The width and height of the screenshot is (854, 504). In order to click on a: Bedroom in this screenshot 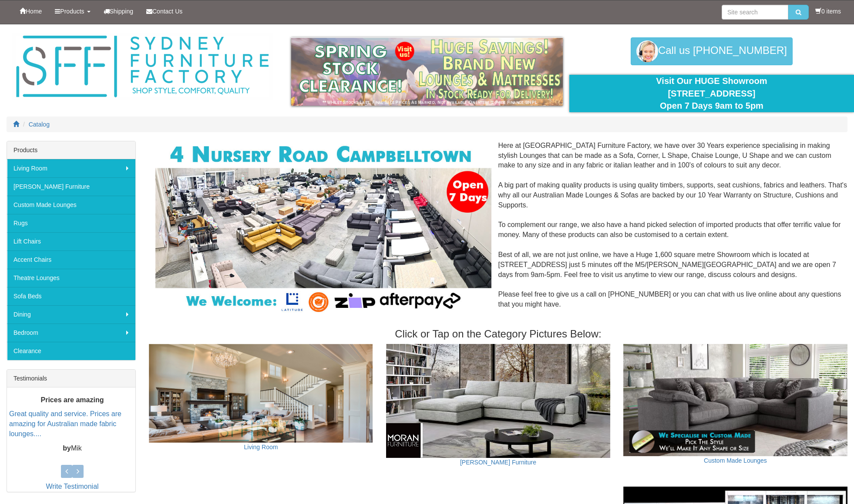, I will do `click(71, 332)`.